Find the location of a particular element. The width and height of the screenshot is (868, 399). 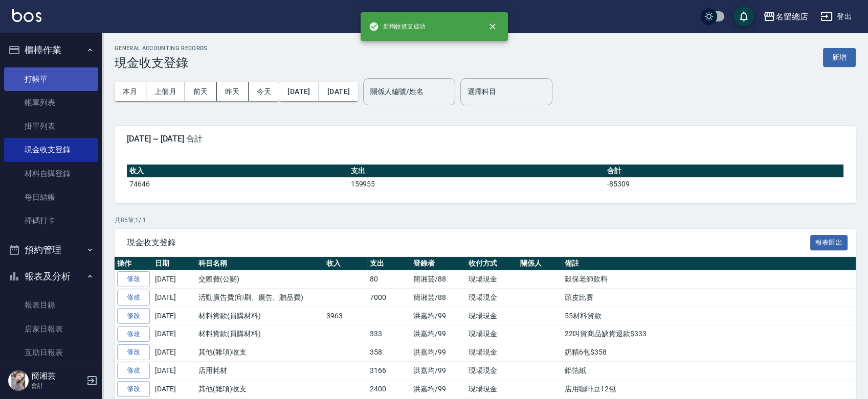

a: 打帳單 is located at coordinates (51, 79).